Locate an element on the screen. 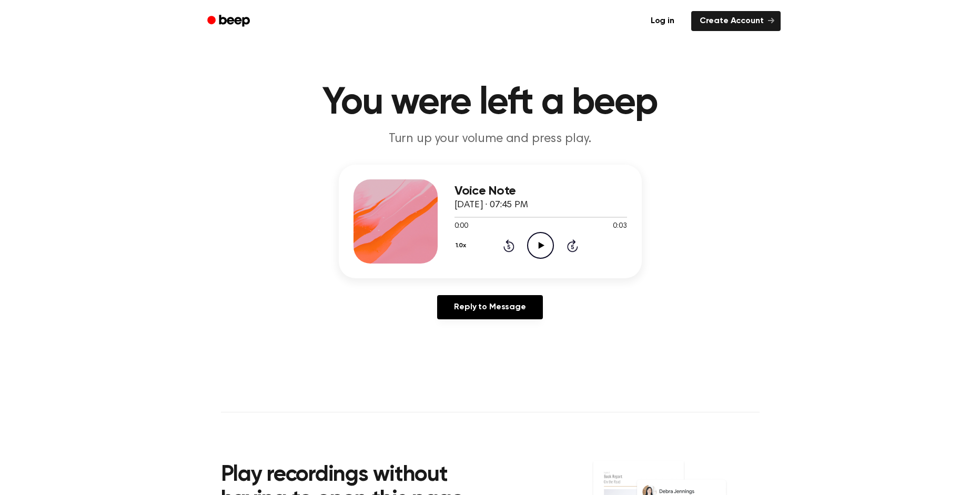 This screenshot has height=495, width=980. a: Log in is located at coordinates (662, 21).